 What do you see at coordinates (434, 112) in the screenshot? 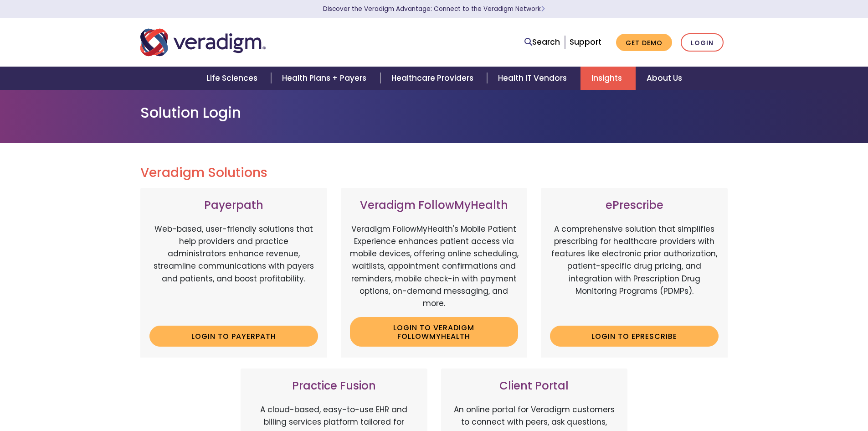
I see `h1: Solution Login` at bounding box center [434, 112].